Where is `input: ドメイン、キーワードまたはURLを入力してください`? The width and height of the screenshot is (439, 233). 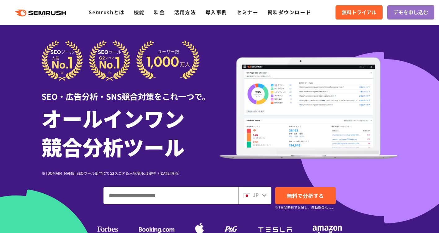
input: ドメイン、キーワードまたはURLを入力してください is located at coordinates (171, 195).